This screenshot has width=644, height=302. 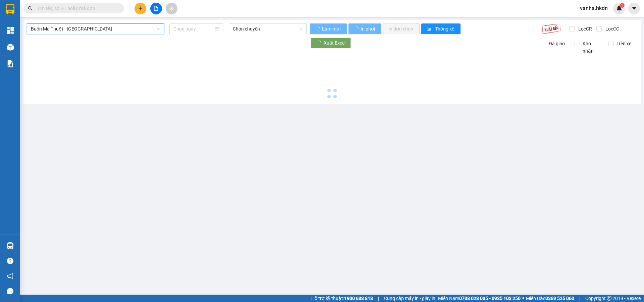 I want to click on strong: 1900 633 818, so click(x=359, y=299).